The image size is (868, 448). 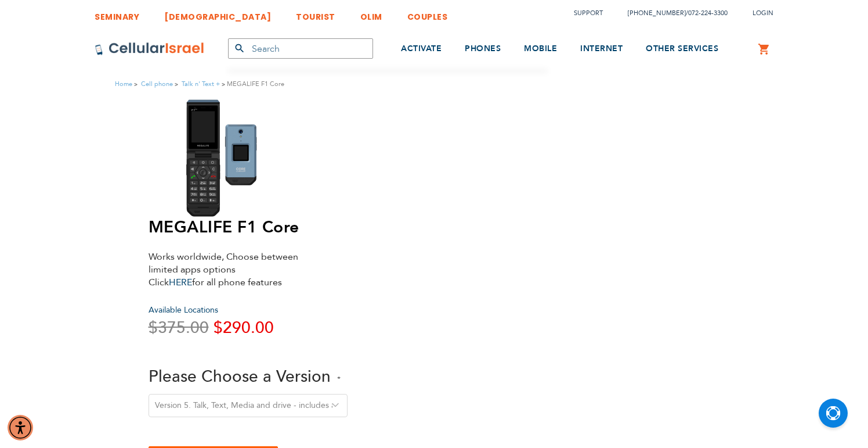 I want to click on span: $375.00, so click(x=179, y=328).